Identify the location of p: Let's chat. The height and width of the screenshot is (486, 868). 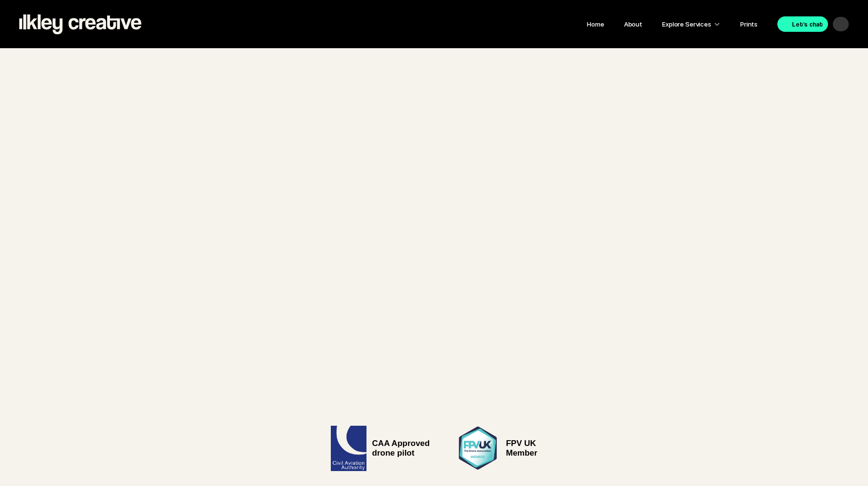
(808, 24).